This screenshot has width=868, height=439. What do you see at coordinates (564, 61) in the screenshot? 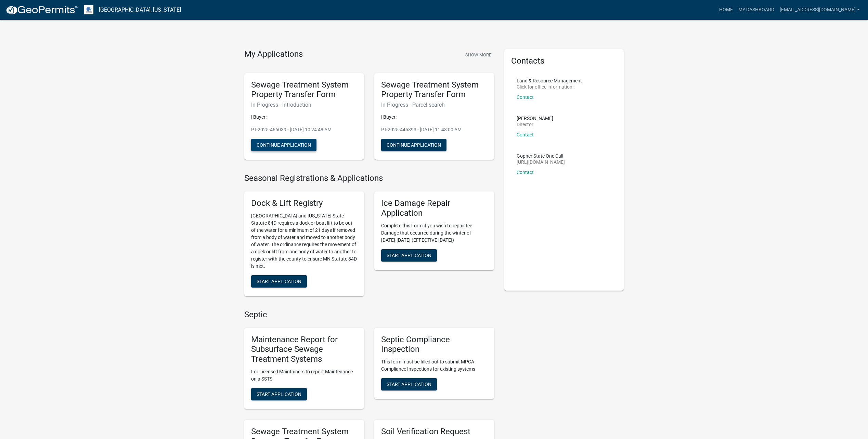
I see `h5: Contacts` at bounding box center [564, 61].